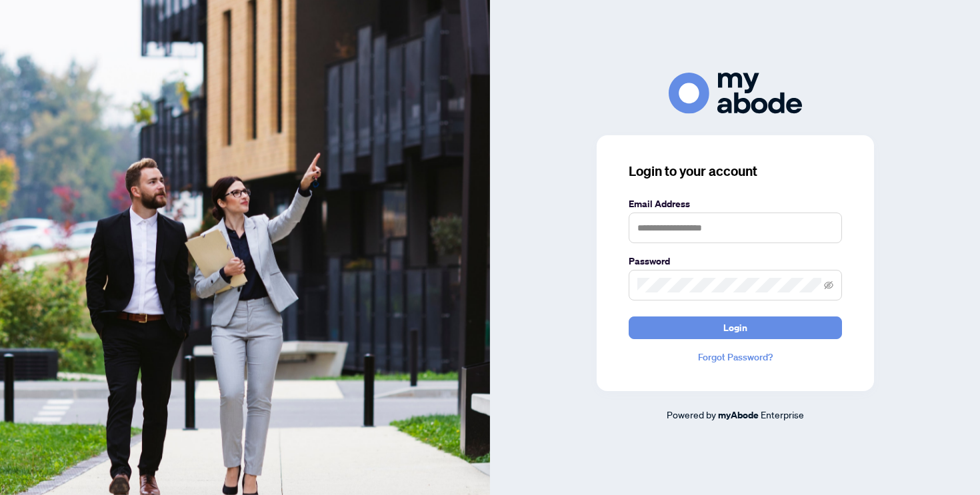 This screenshot has height=495, width=980. What do you see at coordinates (735, 328) in the screenshot?
I see `span: Login` at bounding box center [735, 328].